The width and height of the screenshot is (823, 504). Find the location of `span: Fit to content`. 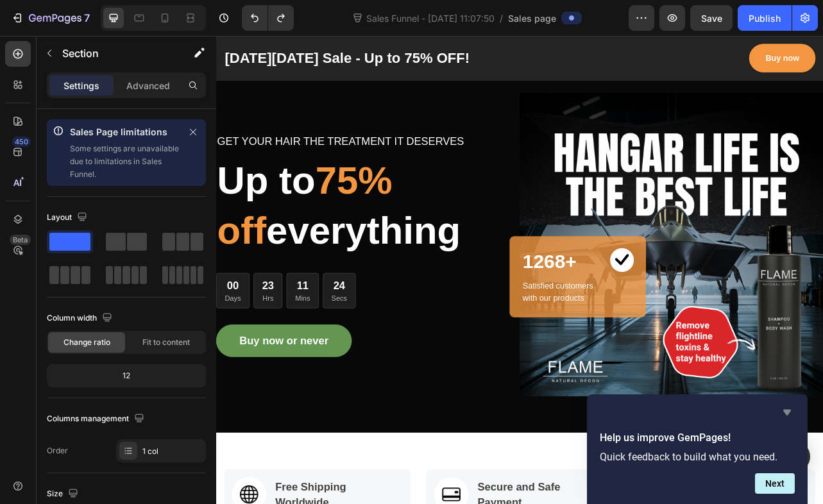

span: Fit to content is located at coordinates (166, 343).